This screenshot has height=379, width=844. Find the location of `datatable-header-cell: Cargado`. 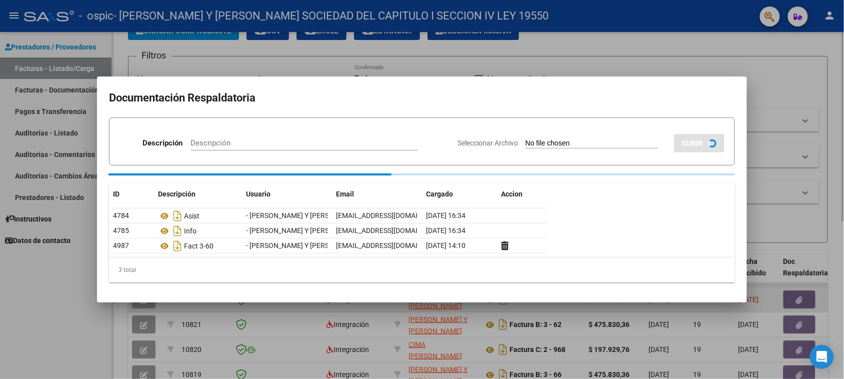

datatable-header-cell: Cargado is located at coordinates (460, 194).